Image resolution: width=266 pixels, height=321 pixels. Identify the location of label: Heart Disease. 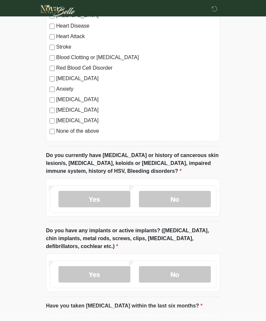
(136, 26).